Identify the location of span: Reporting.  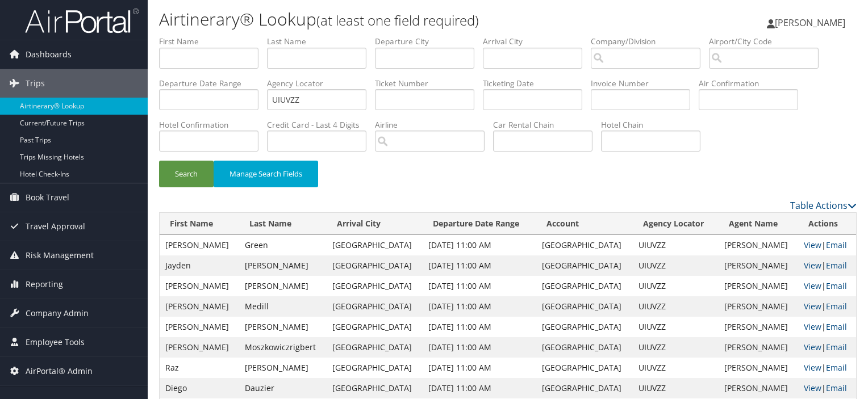
(45, 284).